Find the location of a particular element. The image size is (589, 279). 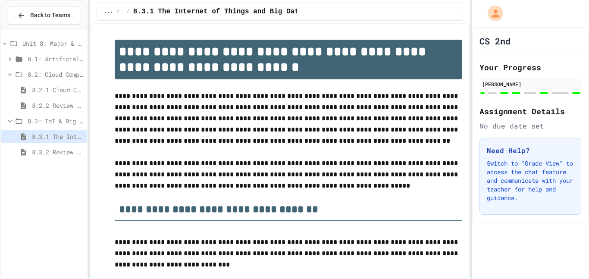

span: 8.2: Cloud Computing is located at coordinates (56, 74).